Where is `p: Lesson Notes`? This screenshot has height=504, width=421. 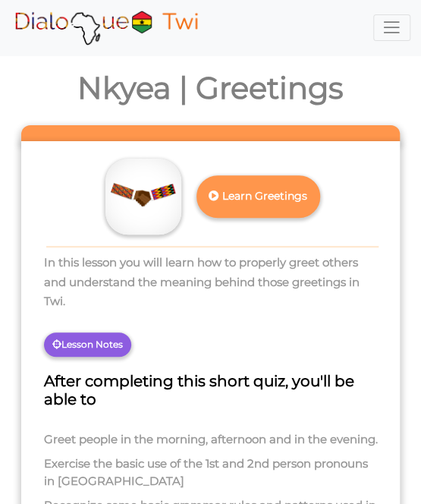
p: Lesson Notes is located at coordinates (87, 344).